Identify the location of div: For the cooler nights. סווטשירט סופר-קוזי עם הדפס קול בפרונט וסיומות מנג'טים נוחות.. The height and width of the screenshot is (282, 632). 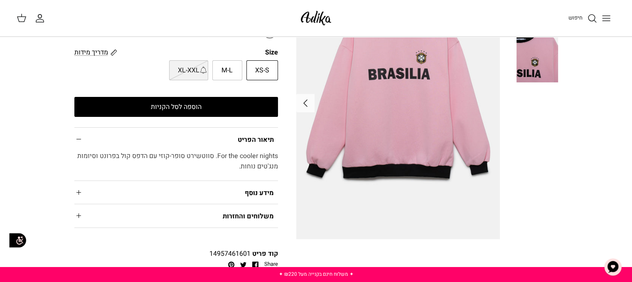
(176, 165).